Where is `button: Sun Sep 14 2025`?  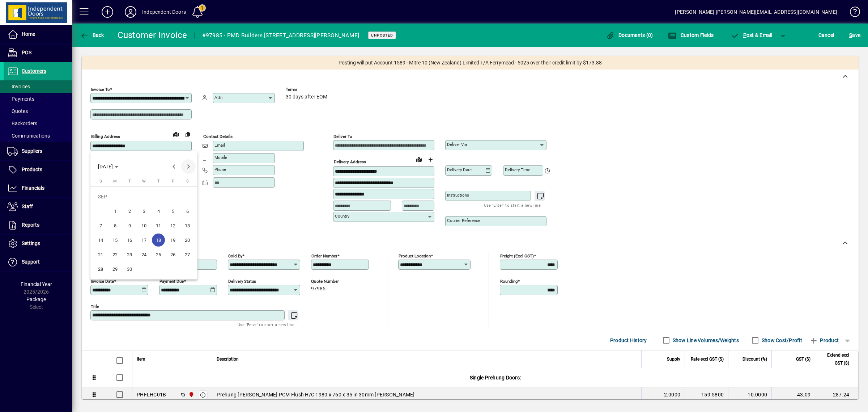 button: Sun Sep 14 2025 is located at coordinates (100, 240).